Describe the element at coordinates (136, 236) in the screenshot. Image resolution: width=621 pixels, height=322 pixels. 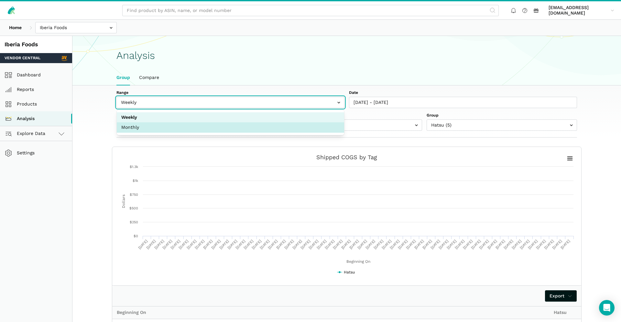
I see `text: $0` at that location.